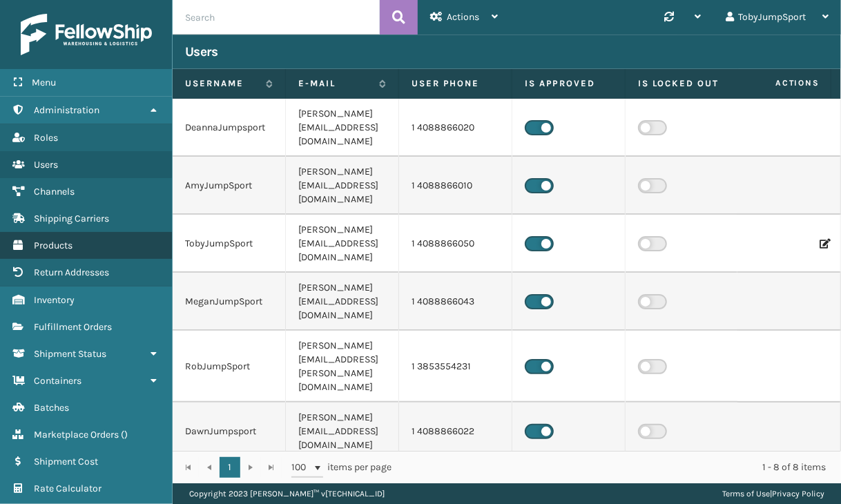  Describe the element at coordinates (455, 84) in the screenshot. I see `label: User phone` at that location.